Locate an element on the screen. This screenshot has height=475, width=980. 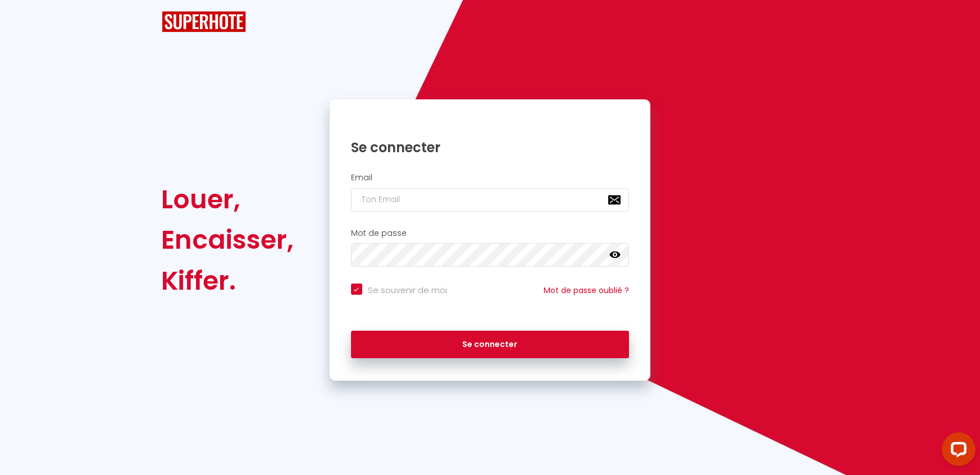
h1: Se connecter is located at coordinates (490, 147).